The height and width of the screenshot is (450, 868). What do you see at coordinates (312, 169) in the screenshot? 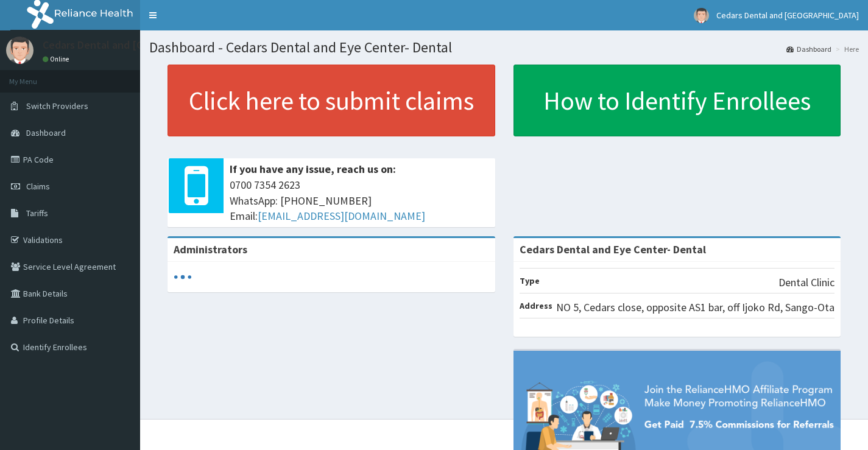
I see `b: If you have any issue, reach us on:` at bounding box center [312, 169].